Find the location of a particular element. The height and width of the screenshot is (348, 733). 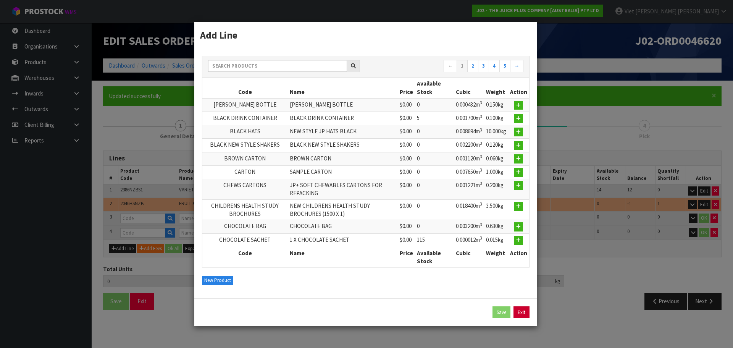

a: Exit is located at coordinates (521, 312).